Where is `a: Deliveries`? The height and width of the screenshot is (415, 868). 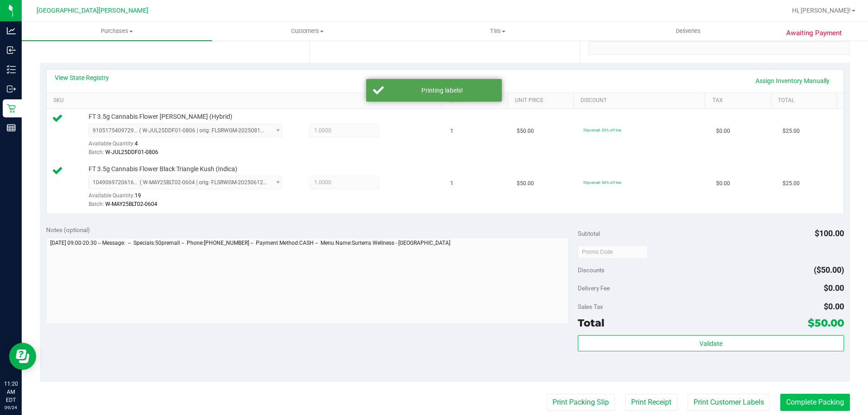 a: Deliveries is located at coordinates (687, 31).